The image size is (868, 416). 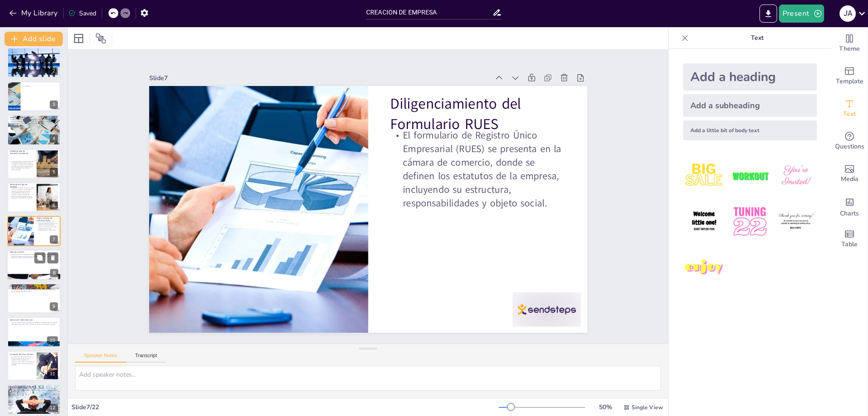 What do you see at coordinates (34, 322) in the screenshot?
I see `p: Abrir una cuenta bancaria a nombre de la sociedad es crucial para separar las finanzas personales...` at bounding box center [34, 322].